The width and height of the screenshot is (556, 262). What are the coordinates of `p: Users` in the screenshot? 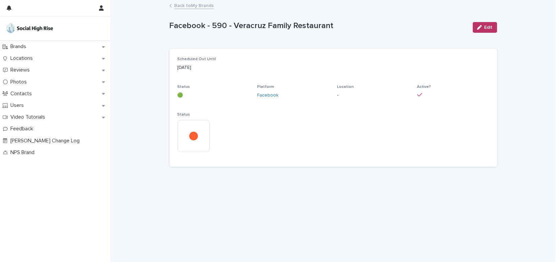 It's located at (18, 105).